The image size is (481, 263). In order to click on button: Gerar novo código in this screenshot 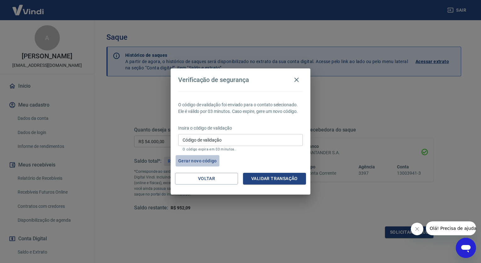, I will do `click(198, 161)`.